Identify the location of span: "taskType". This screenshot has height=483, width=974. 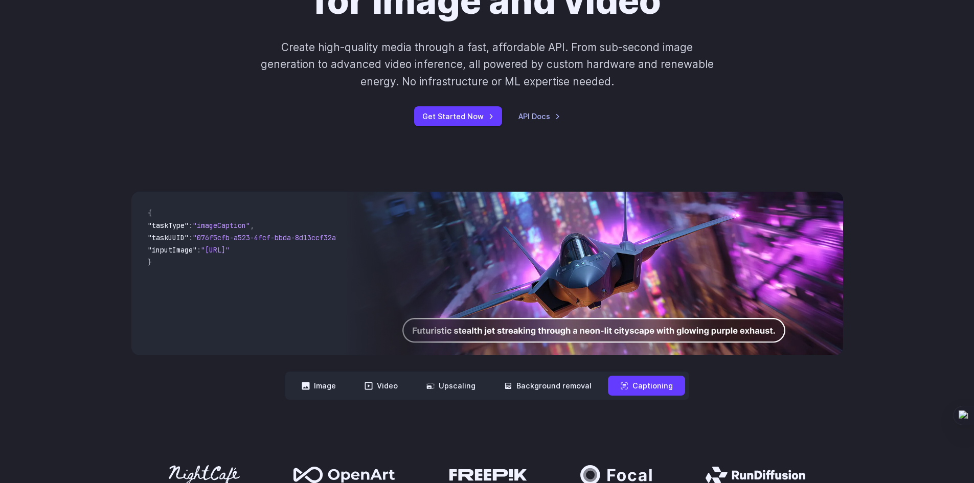
(168, 226).